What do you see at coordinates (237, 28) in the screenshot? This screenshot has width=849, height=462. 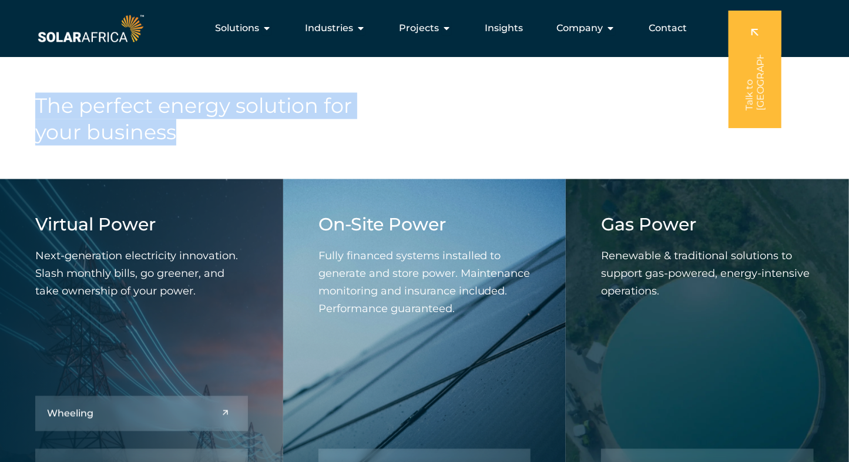 I see `span: Solutions` at bounding box center [237, 28].